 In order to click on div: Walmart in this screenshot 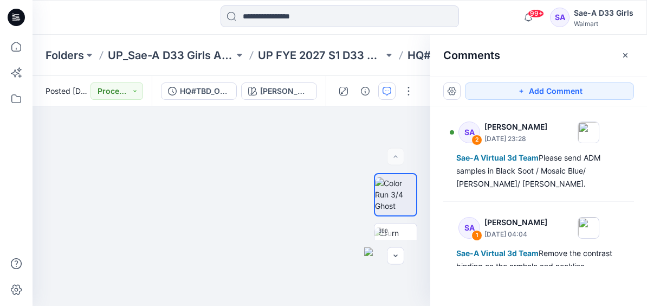, I will do `click(604, 23)`.